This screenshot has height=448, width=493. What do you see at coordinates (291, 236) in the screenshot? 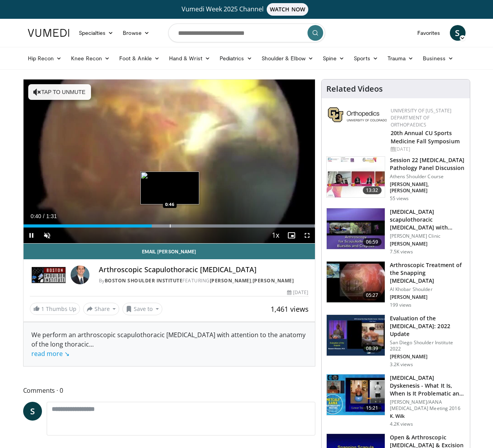
I see `button: Enable picture-in-picture mode` at bounding box center [291, 236].